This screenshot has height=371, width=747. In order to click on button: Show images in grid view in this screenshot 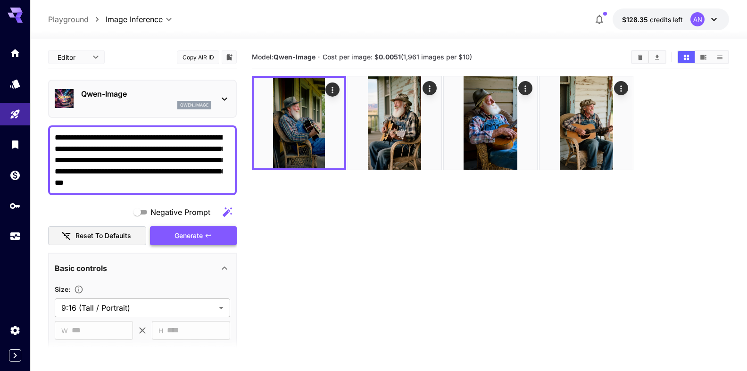, I will do `click(686, 57)`.